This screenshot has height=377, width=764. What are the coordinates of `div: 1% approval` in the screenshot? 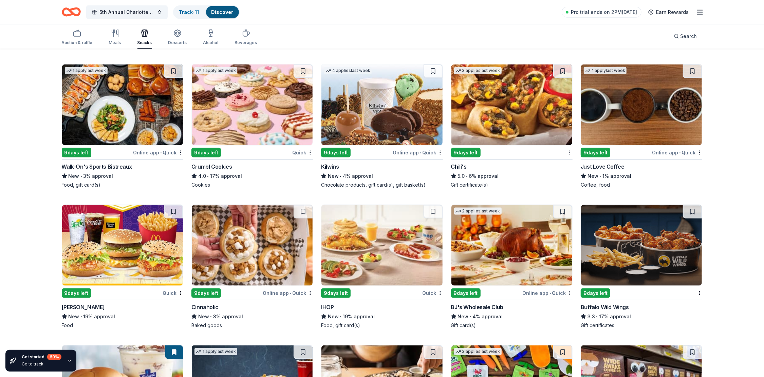 It's located at (642, 176).